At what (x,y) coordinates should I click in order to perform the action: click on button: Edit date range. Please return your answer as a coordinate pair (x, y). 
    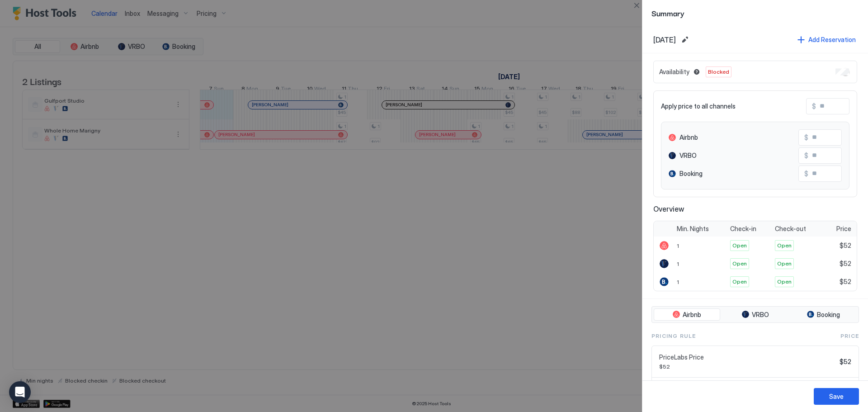
    Looking at the image, I should click on (685, 40).